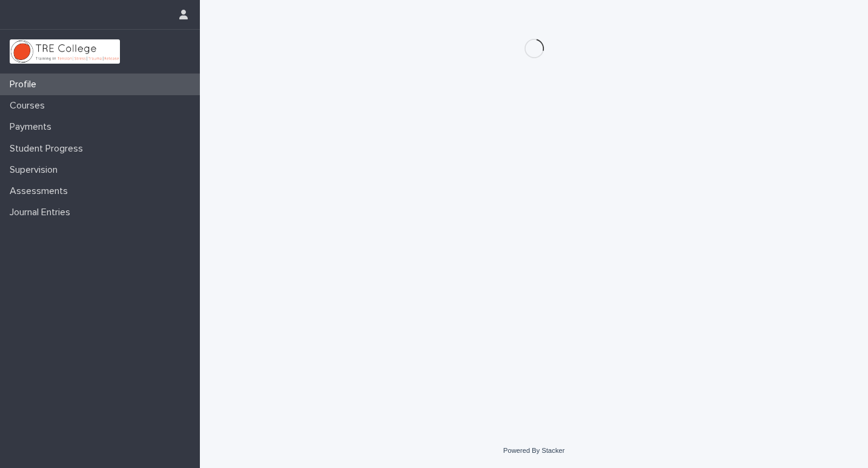 Image resolution: width=868 pixels, height=468 pixels. What do you see at coordinates (533, 450) in the screenshot?
I see `a: Powered By Stacker` at bounding box center [533, 450].